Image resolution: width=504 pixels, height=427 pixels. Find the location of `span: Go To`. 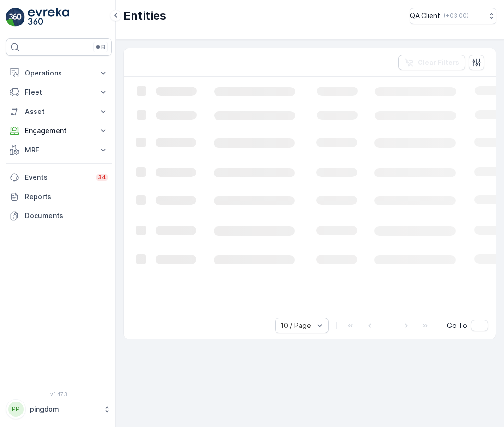

span: Go To is located at coordinates (458, 326).